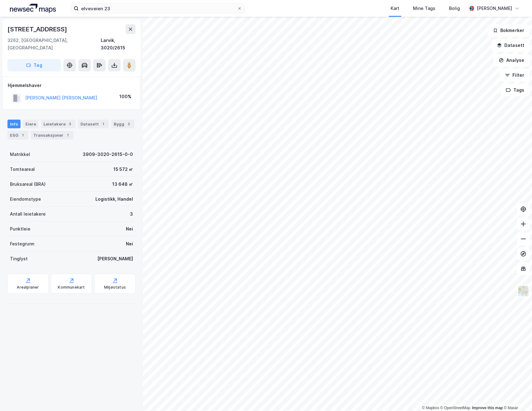 The width and height of the screenshot is (532, 411). Describe the element at coordinates (28, 214) in the screenshot. I see `div: Antall leietakere` at that location.